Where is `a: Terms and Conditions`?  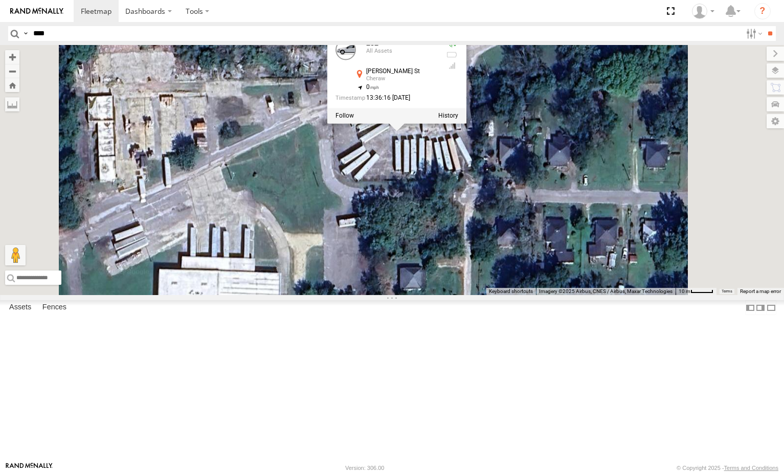 a: Terms and Conditions is located at coordinates (751, 468).